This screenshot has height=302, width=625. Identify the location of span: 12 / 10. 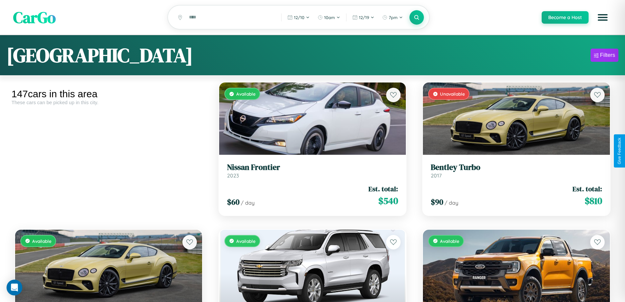
(299, 17).